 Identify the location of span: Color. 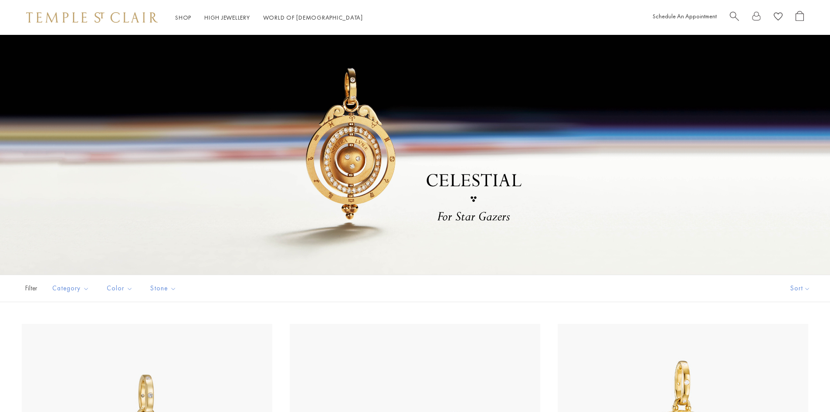
(121, 288).